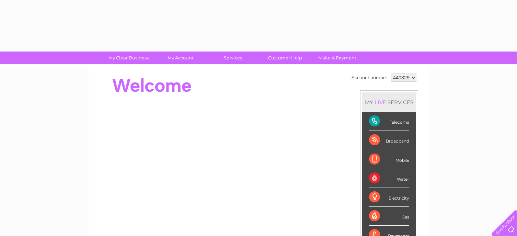  What do you see at coordinates (128, 58) in the screenshot?
I see `a: My Clear Business` at bounding box center [128, 58].